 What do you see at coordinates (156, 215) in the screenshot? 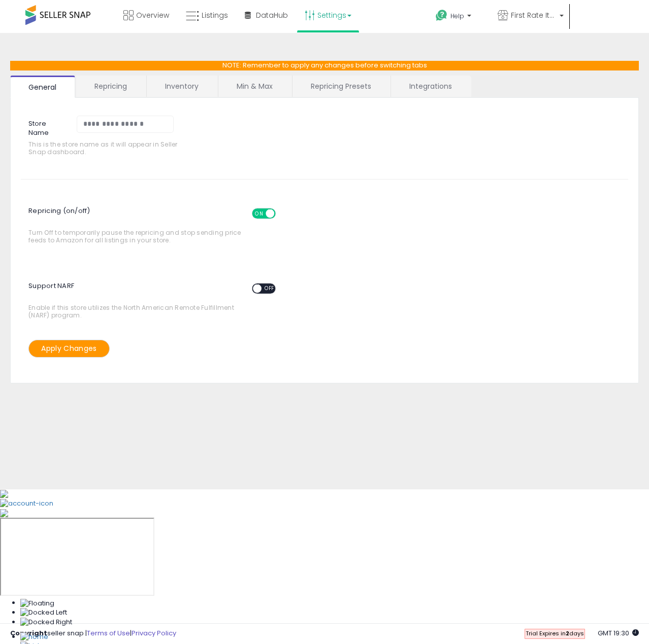
I see `span: Repricing (on/off)` at bounding box center [156, 215].